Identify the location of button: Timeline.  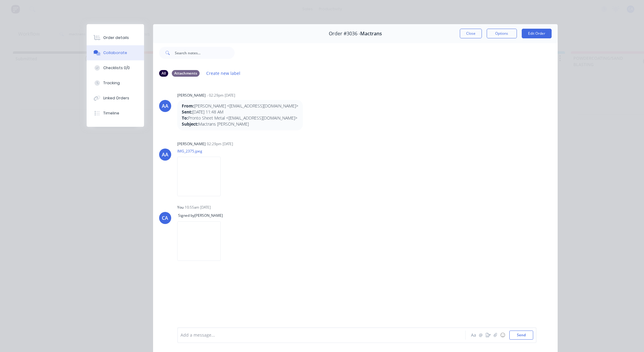
(116, 113).